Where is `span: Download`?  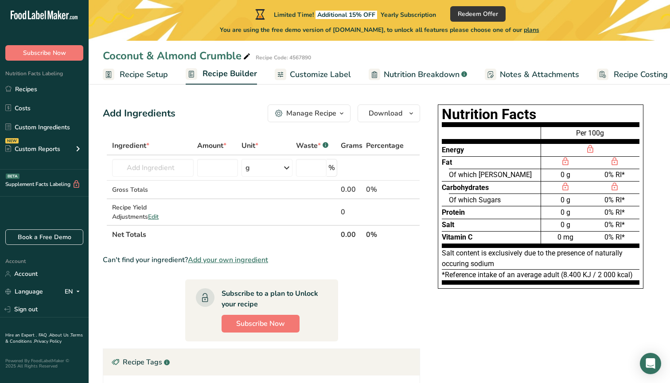 span: Download is located at coordinates (385, 113).